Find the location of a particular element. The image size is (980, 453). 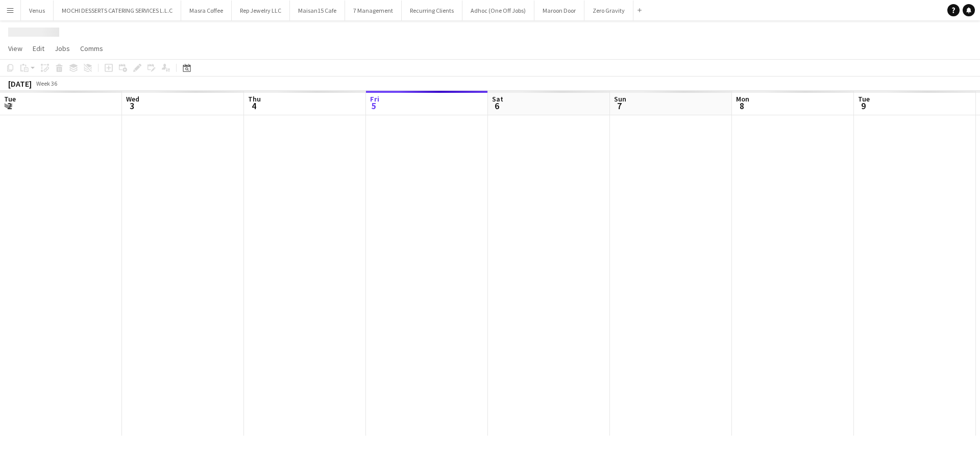

span: 7 is located at coordinates (619, 106).